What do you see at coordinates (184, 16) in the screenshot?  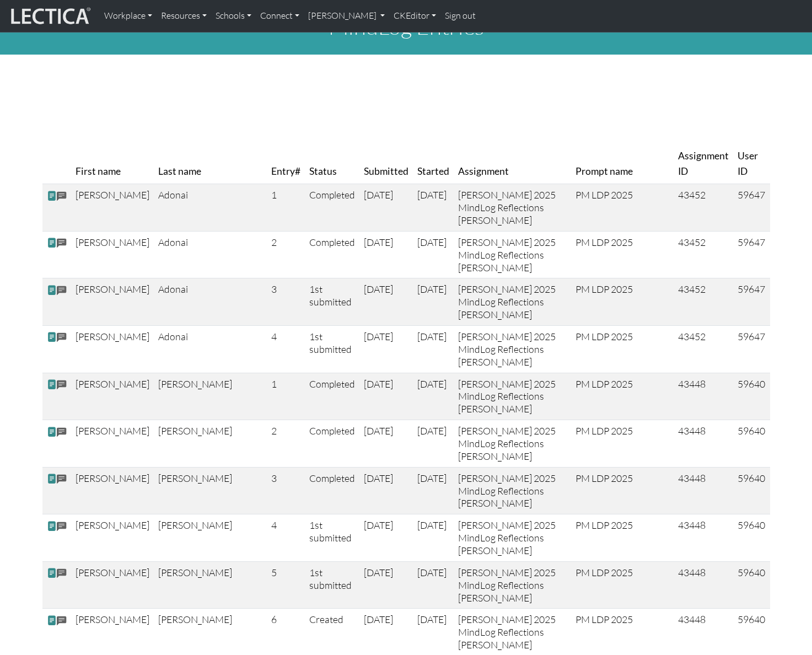 I see `a: Resources` at bounding box center [184, 16].